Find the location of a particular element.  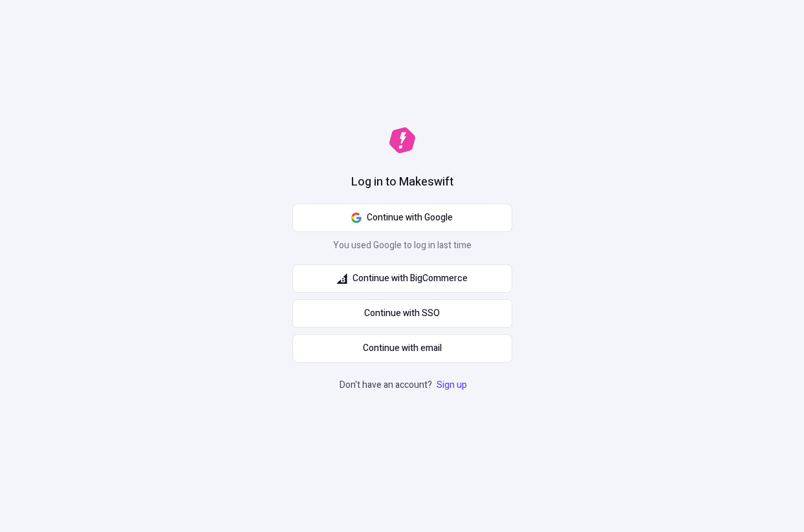

span: Continue with email is located at coordinates (402, 348).